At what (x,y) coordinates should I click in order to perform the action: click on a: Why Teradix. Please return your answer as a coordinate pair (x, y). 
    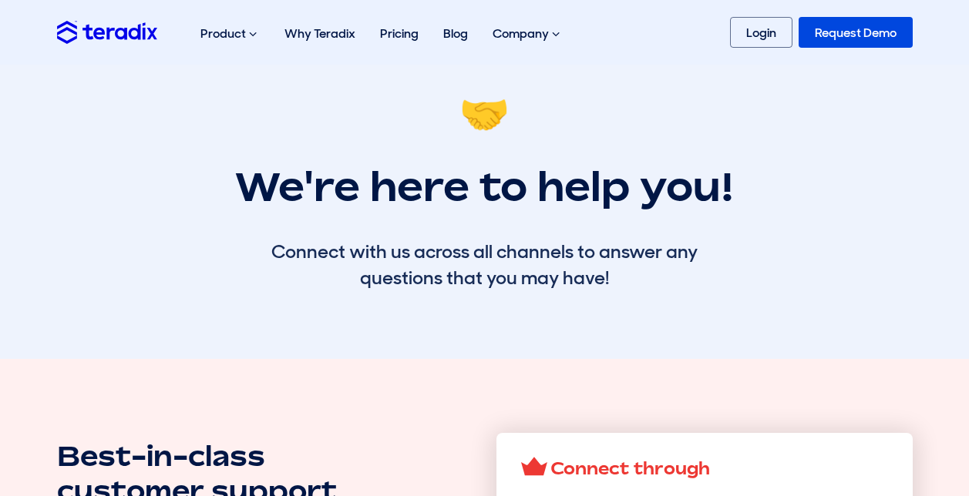
    Looking at the image, I should click on (320, 33).